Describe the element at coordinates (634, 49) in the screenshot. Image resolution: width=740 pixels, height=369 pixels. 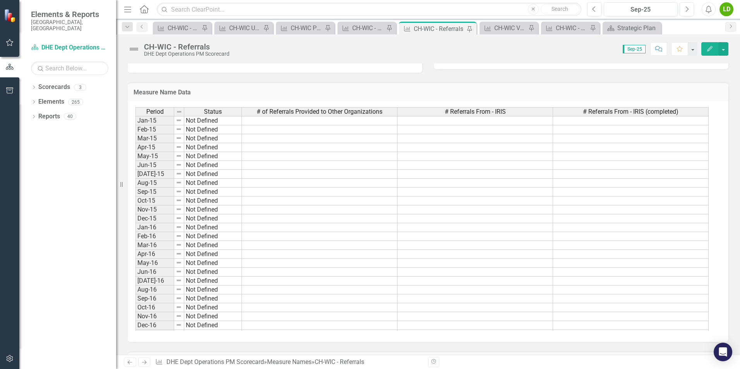
I see `span: Sep-25` at that location.